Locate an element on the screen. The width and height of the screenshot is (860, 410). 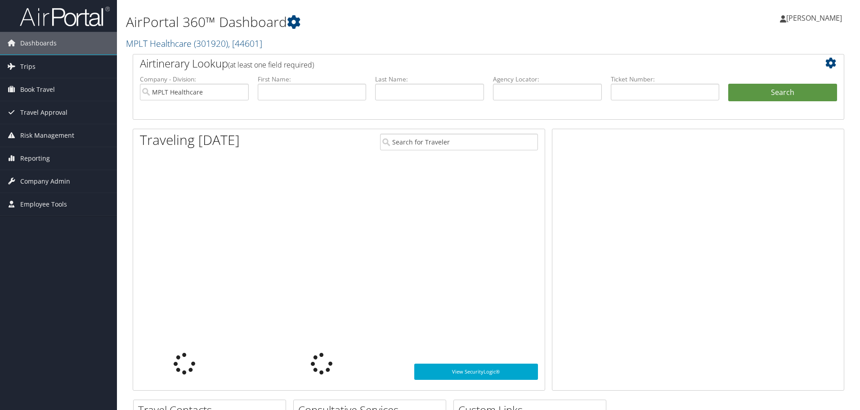
span: , [ 44601 ] is located at coordinates (245, 43).